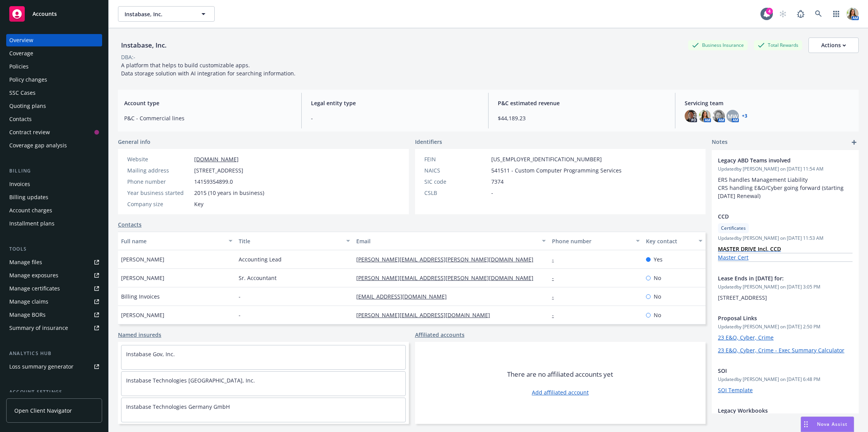  What do you see at coordinates (720, 143) in the screenshot?
I see `span: Notes` at bounding box center [720, 143].